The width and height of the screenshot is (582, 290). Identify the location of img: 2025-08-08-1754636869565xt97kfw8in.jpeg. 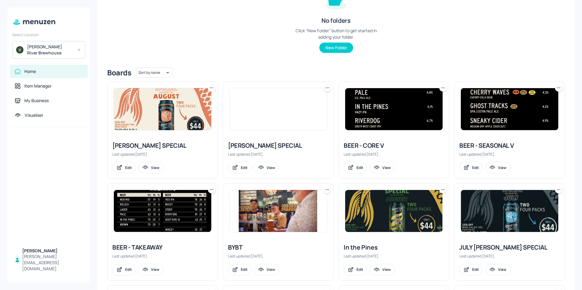
(394, 211).